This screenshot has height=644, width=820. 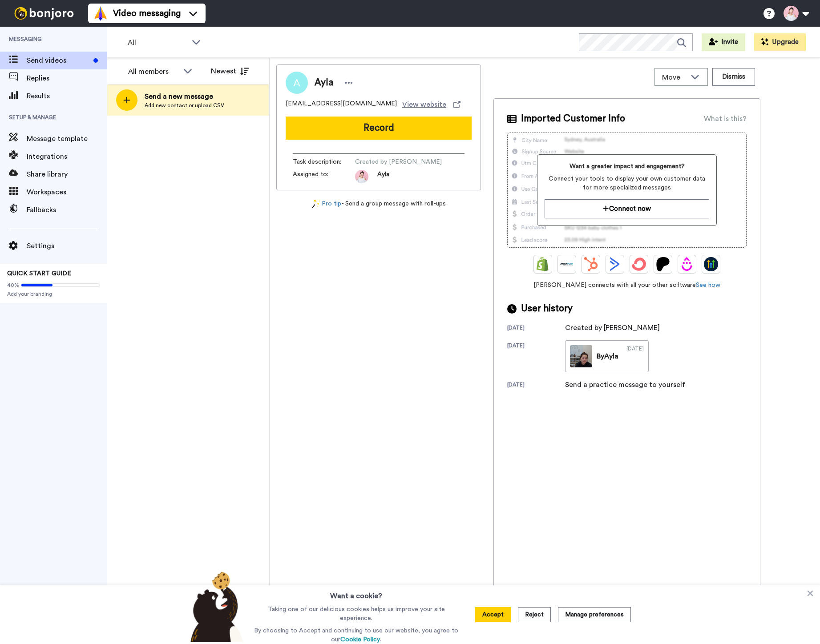 I want to click on span: 40%, so click(x=13, y=285).